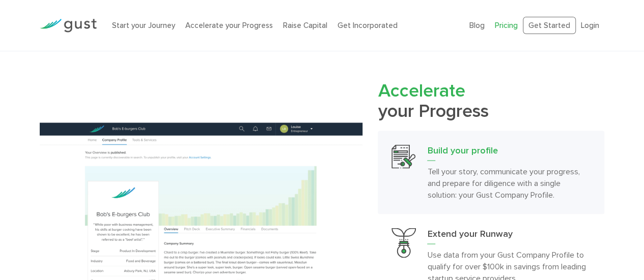  I want to click on h3: Extend your Runway, so click(509, 236).